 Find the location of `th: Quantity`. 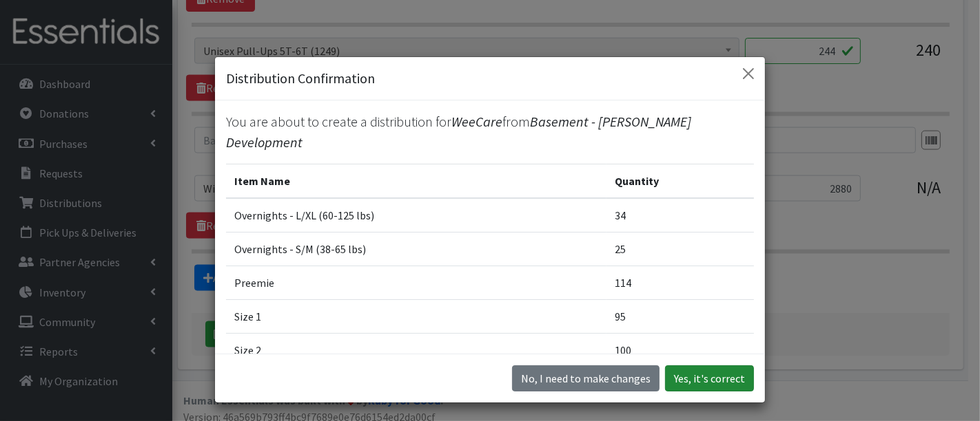

th: Quantity is located at coordinates (680, 182).